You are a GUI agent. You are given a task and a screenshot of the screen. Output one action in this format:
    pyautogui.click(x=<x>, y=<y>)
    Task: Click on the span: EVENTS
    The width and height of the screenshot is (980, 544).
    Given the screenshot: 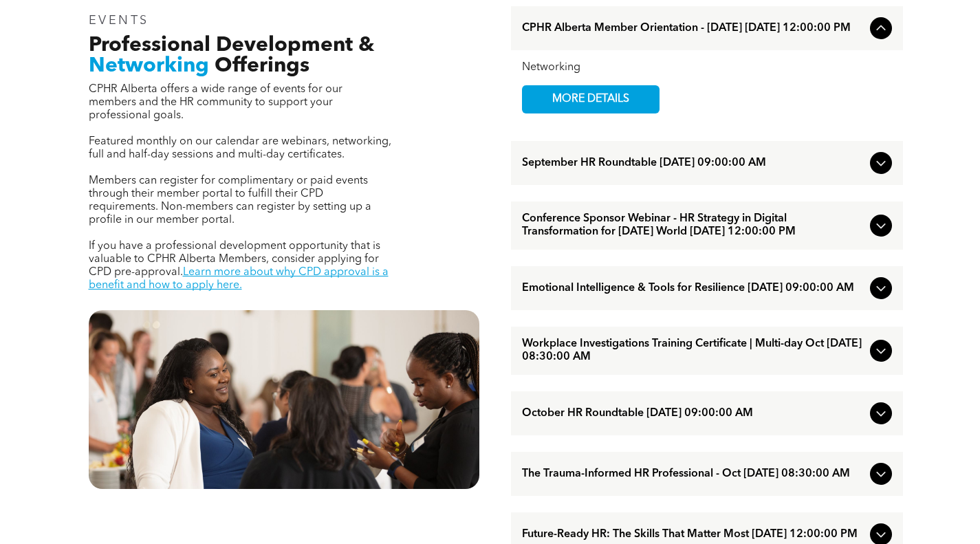 What is the action you would take?
    pyautogui.click(x=119, y=20)
    